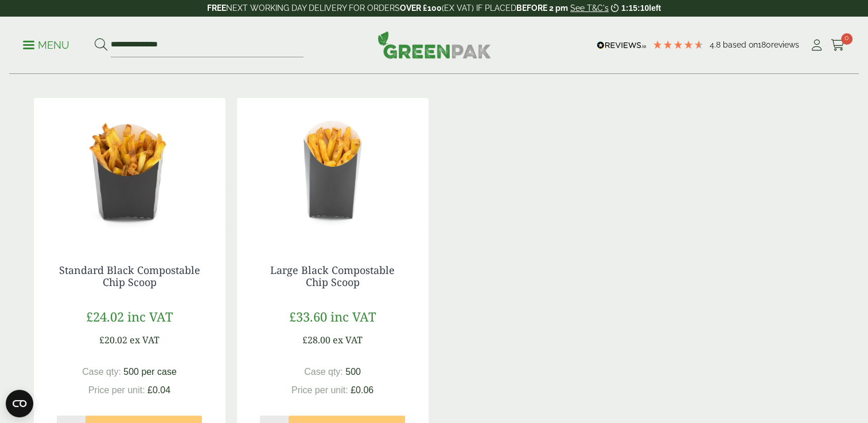 This screenshot has height=423, width=868. Describe the element at coordinates (837, 46) in the screenshot. I see `a: 0` at that location.